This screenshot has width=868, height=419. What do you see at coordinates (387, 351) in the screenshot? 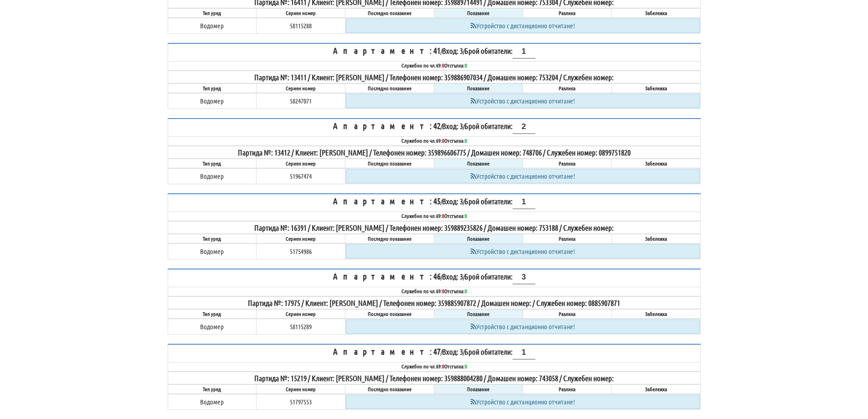
I see `span: Апартамент: 47` at bounding box center [387, 351].